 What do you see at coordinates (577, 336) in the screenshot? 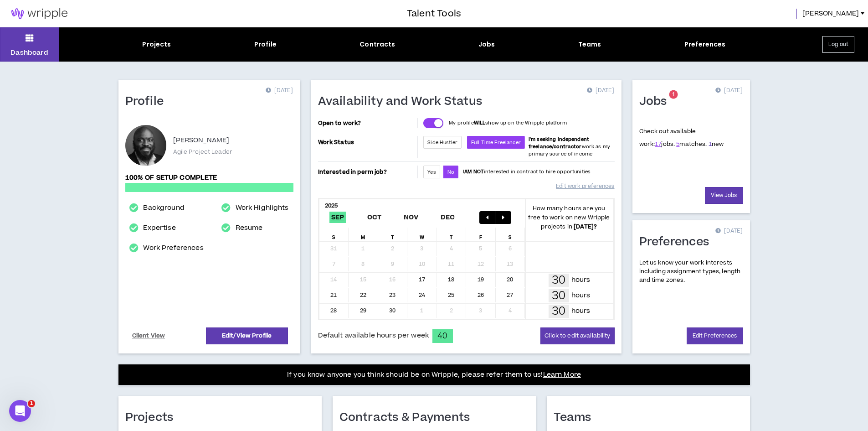
I see `button: Click to edit availability` at bounding box center [577, 336].